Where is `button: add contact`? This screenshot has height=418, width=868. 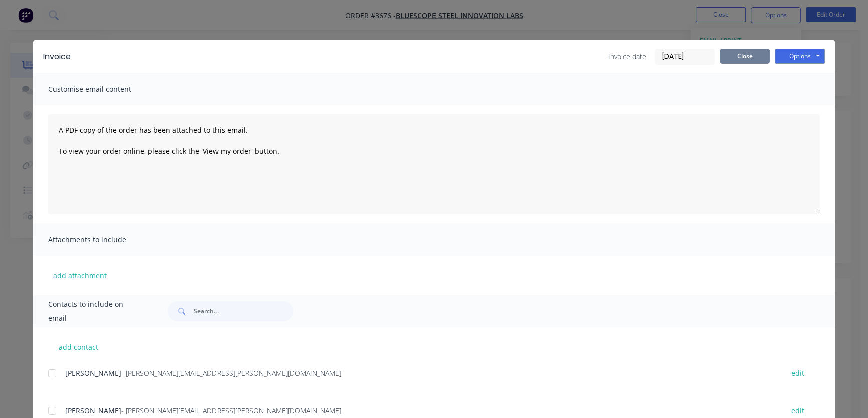 button: add contact is located at coordinates (78, 347).